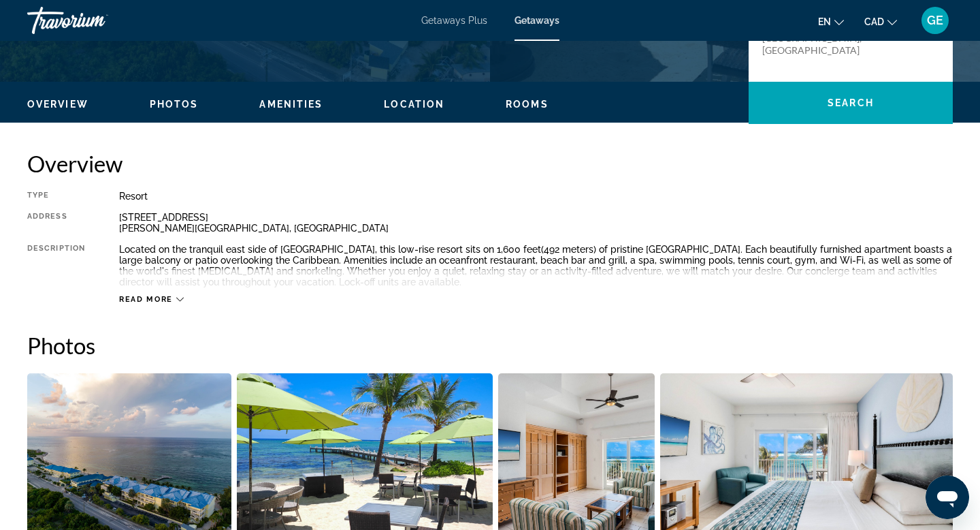  I want to click on button: Change currency, so click(881, 22).